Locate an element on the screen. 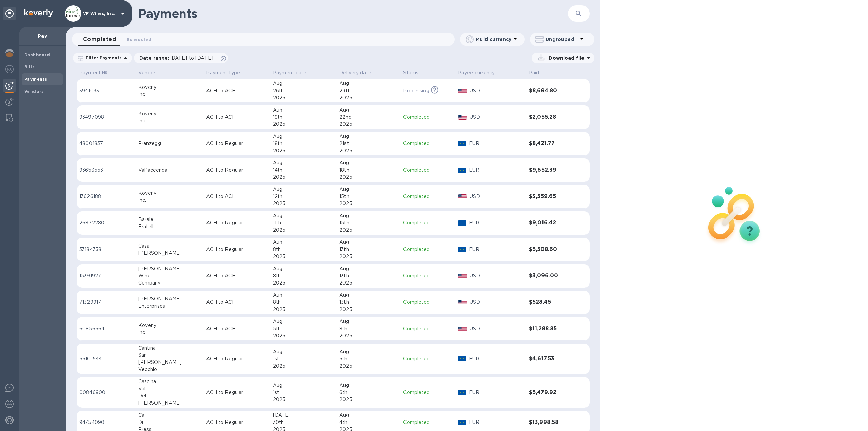 The height and width of the screenshot is (431, 868). p: Paid is located at coordinates (534, 72).